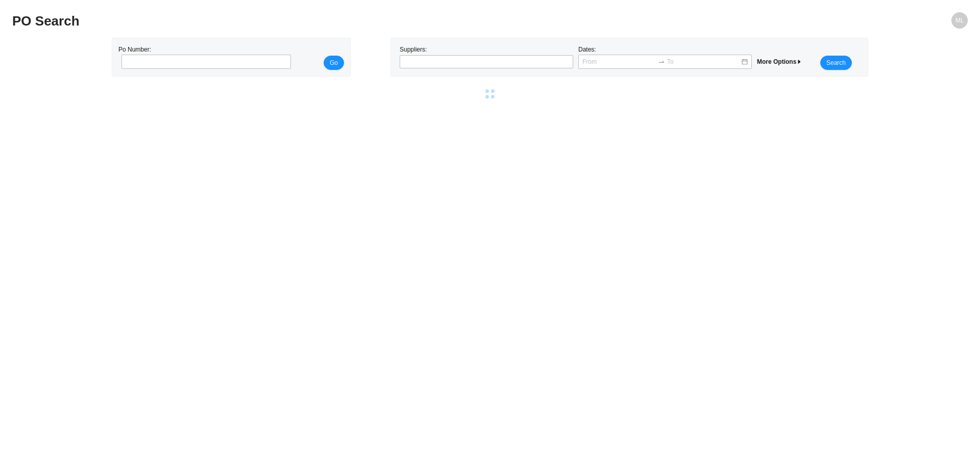  What do you see at coordinates (486, 57) in the screenshot?
I see `div: Suppliers:` at bounding box center [486, 57].